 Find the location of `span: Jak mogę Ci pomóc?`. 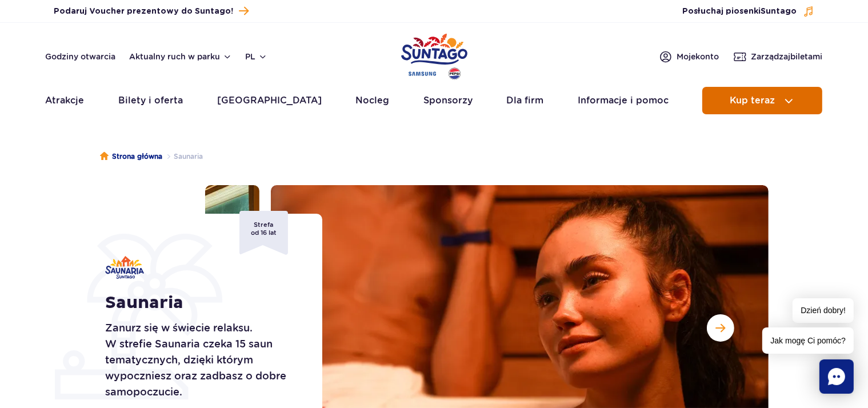

span: Jak mogę Ci pomóc? is located at coordinates (808, 340).